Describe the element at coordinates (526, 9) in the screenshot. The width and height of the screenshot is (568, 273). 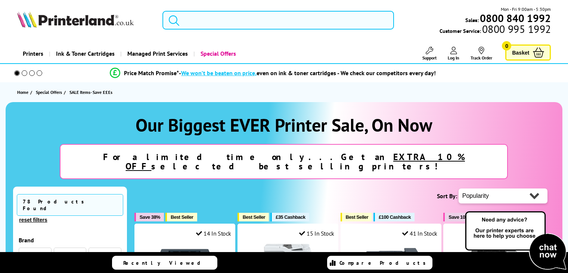
I see `span: Mon - Fri 9:00am - 5:30pm` at that location.